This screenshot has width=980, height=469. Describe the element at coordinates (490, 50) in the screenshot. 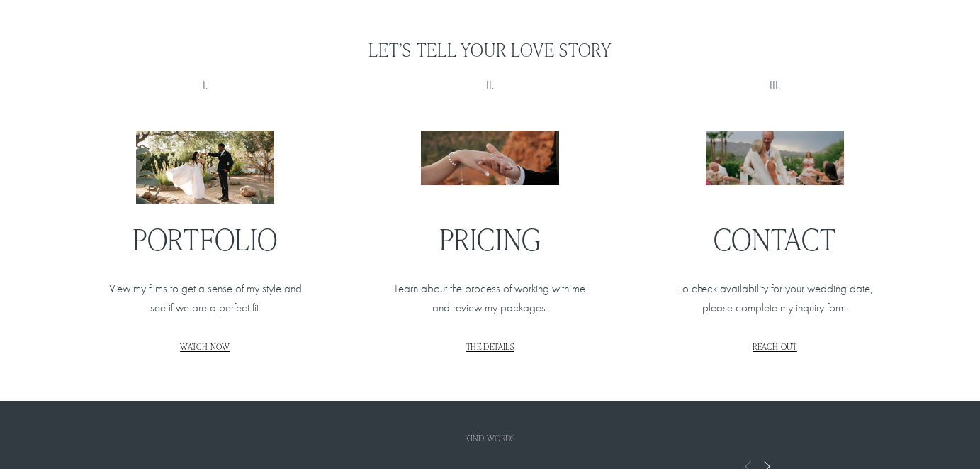

I see `h3: Let’s Tell Your Love Story` at that location.